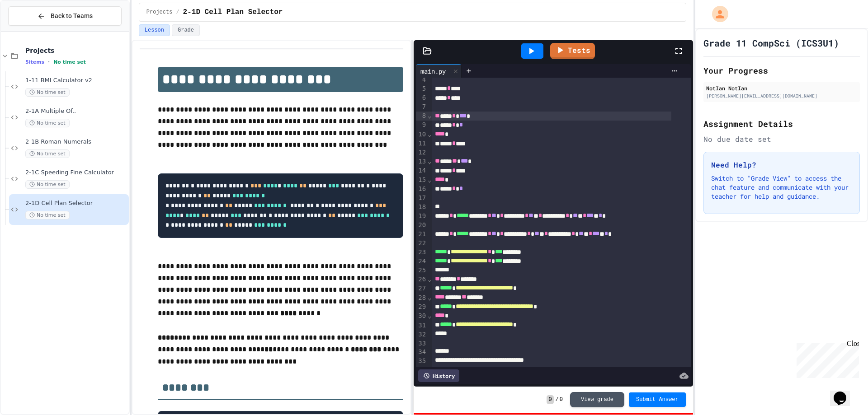 This screenshot has width=868, height=415. What do you see at coordinates (76, 80) in the screenshot?
I see `span: 1-11 BMI Calculator v2` at bounding box center [76, 80].